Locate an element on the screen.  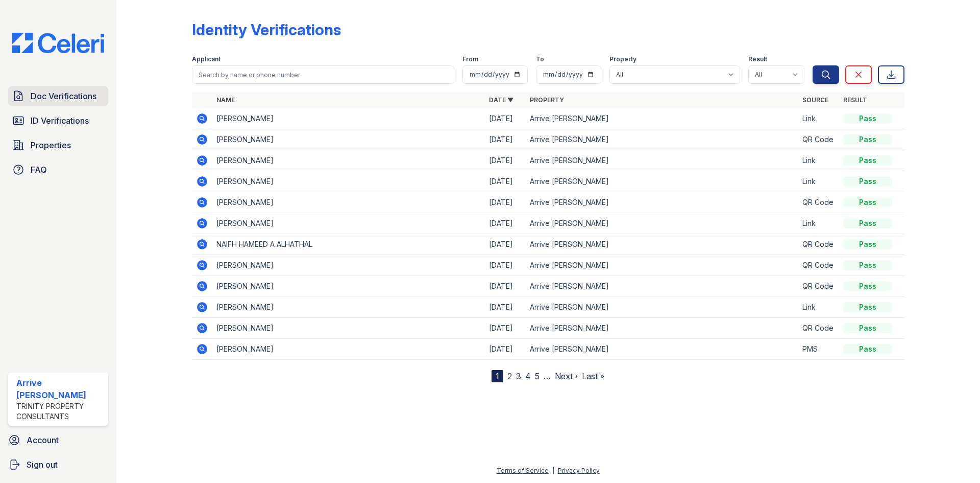
input: Search by name or phone number is located at coordinates (323, 74).